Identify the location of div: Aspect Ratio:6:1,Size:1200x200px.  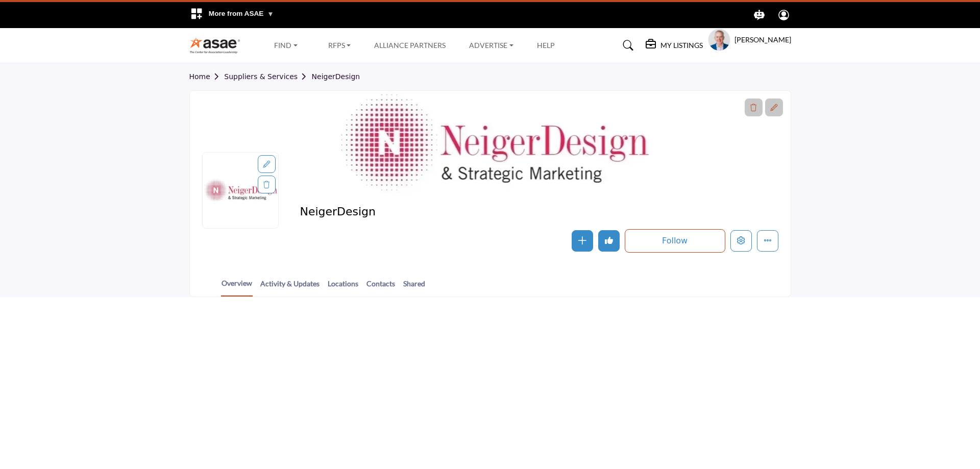
(774, 107).